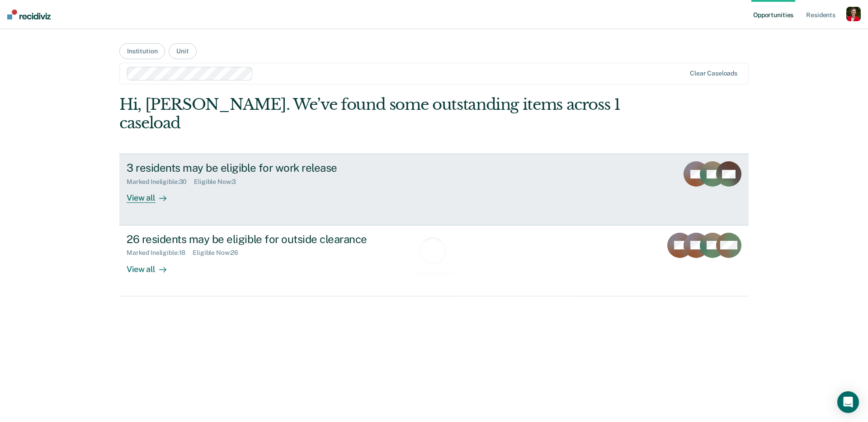 The image size is (868, 422). What do you see at coordinates (142, 51) in the screenshot?
I see `button: Institution` at bounding box center [142, 51].